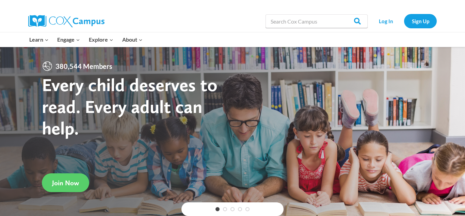 The width and height of the screenshot is (465, 216). What do you see at coordinates (233, 209) in the screenshot?
I see `a: 3` at bounding box center [233, 209].